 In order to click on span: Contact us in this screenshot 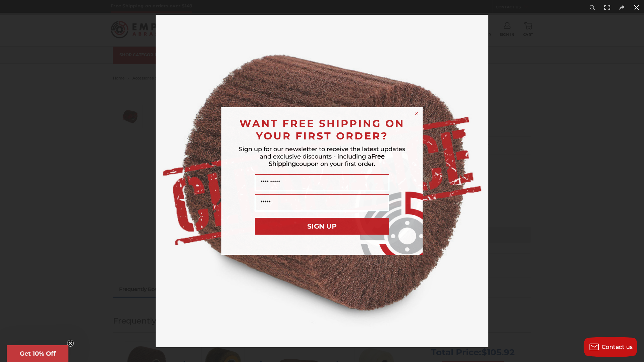, I will do `click(617, 347)`.